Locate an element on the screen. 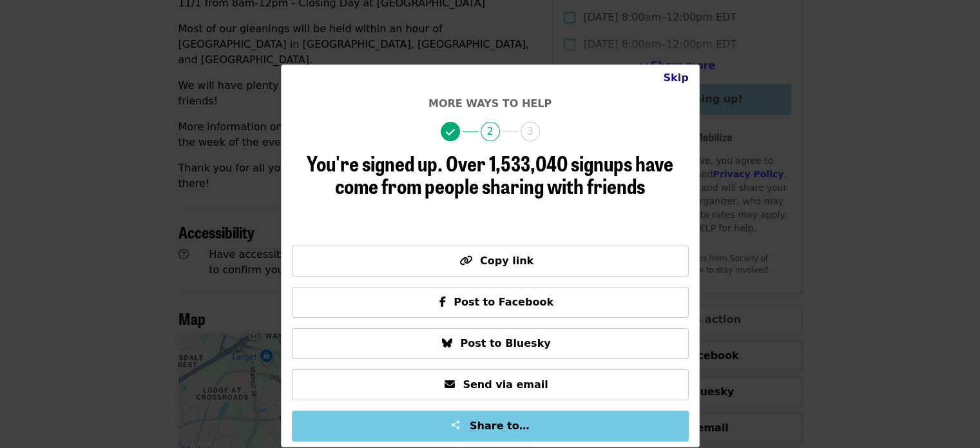 Image resolution: width=980 pixels, height=448 pixels. span: Send via email is located at coordinates (505, 384).